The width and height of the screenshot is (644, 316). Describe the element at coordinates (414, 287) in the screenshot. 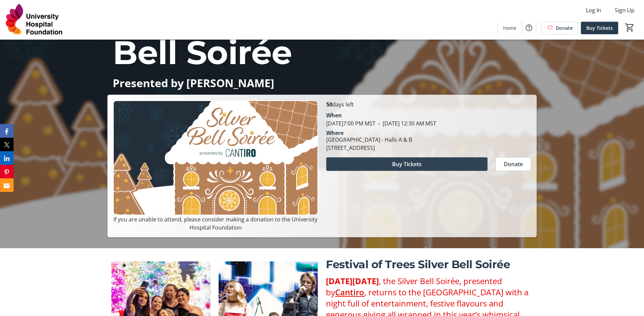

I see `span: , the Silver Bell Soirée, presented by` at that location.